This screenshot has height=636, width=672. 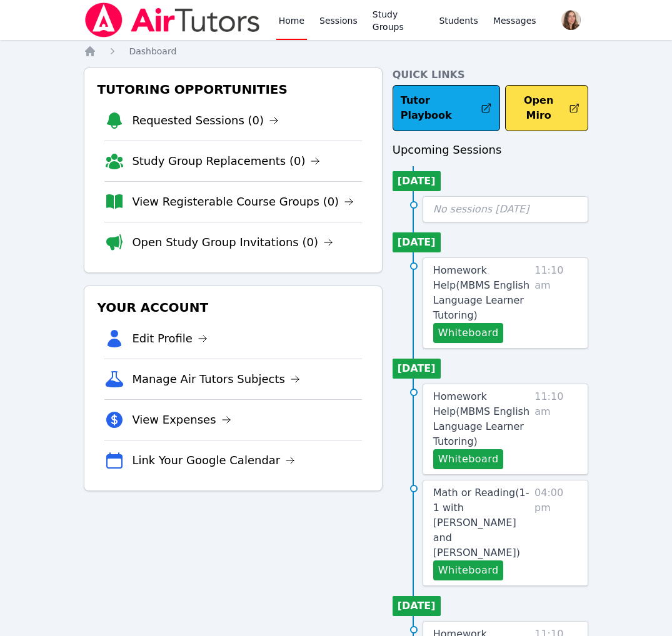 What do you see at coordinates (546, 108) in the screenshot?
I see `button: Open Miro` at bounding box center [546, 108].